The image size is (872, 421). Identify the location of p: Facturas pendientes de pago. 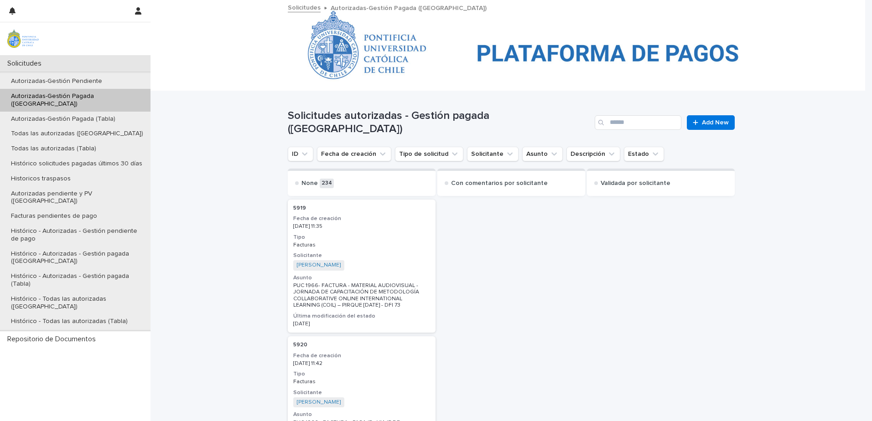
(54, 216).